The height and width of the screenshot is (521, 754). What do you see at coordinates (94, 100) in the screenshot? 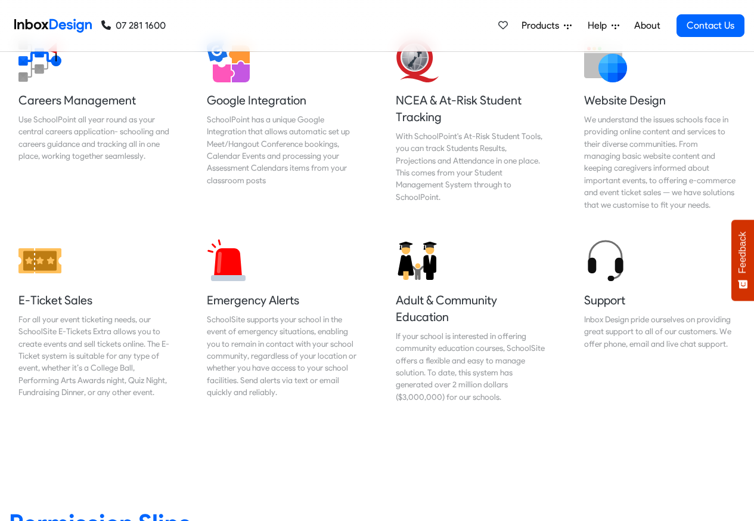
I see `h5: Careers Management` at bounding box center [94, 100].